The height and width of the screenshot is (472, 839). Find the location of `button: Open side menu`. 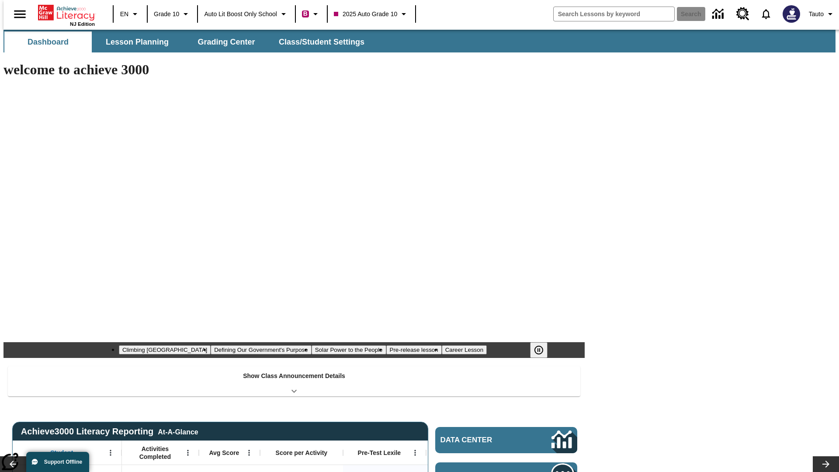

button: Open side menu is located at coordinates (20, 14).